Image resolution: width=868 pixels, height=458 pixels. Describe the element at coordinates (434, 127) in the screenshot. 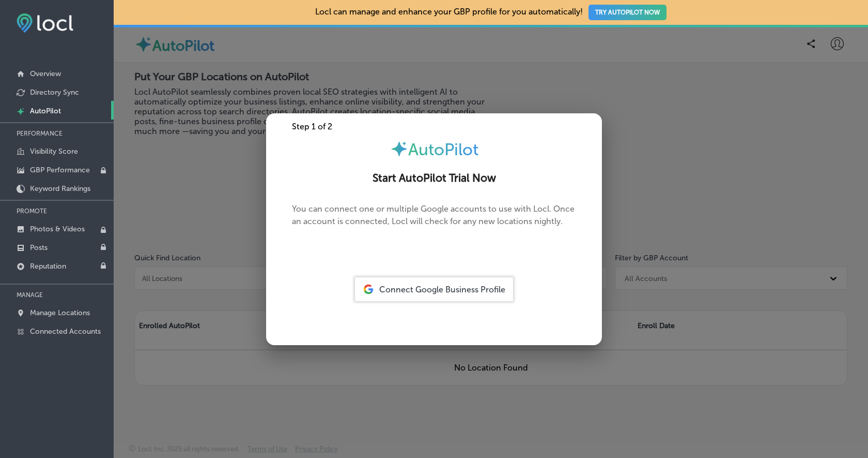

I see `div: Step 1 of 2` at that location.